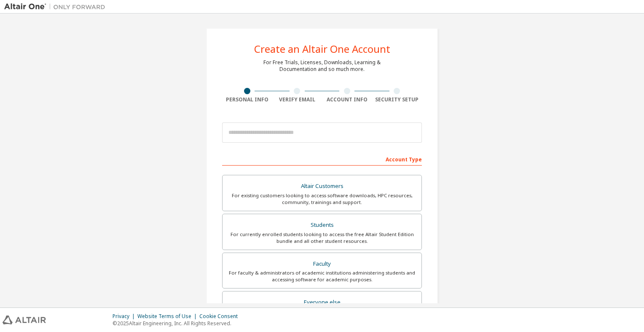 The width and height of the screenshot is (644, 332). What do you see at coordinates (177, 323) in the screenshot?
I see `p: © 2025 Altair Engineering, Inc. All Rights Reserved.` at bounding box center [177, 323].